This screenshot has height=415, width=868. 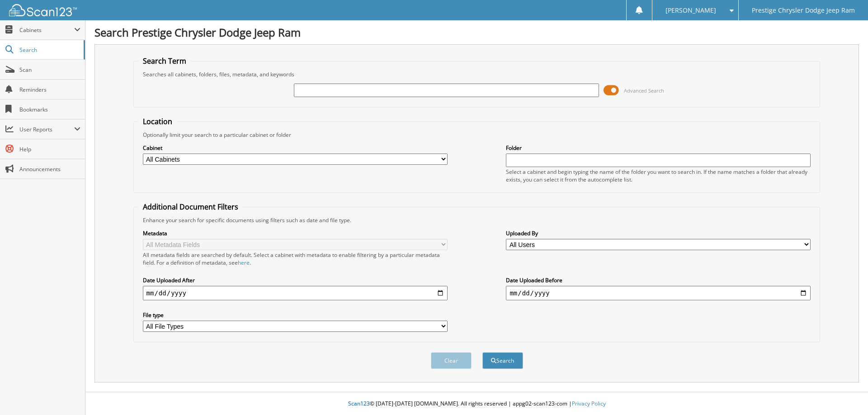 What do you see at coordinates (295, 314) in the screenshot?
I see `label: File type` at bounding box center [295, 314].